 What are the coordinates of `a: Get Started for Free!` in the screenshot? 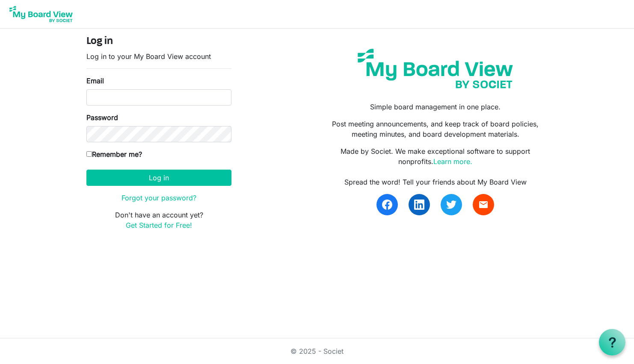 It's located at (158, 225).